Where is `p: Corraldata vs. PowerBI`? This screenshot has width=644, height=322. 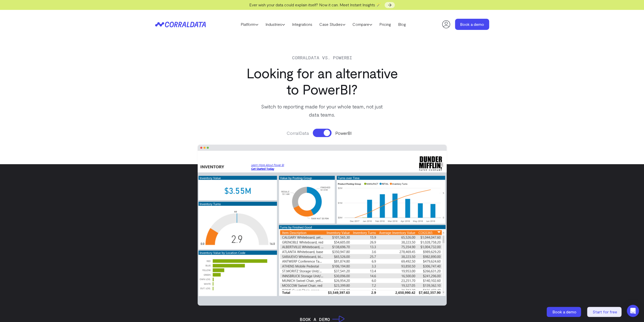 p: Corraldata vs. PowerBI is located at coordinates (322, 58).